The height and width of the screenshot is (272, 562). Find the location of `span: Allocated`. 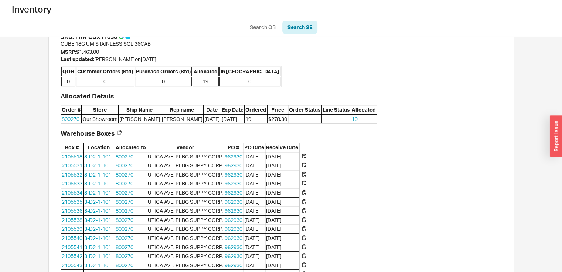

span: Allocated is located at coordinates (205, 72).